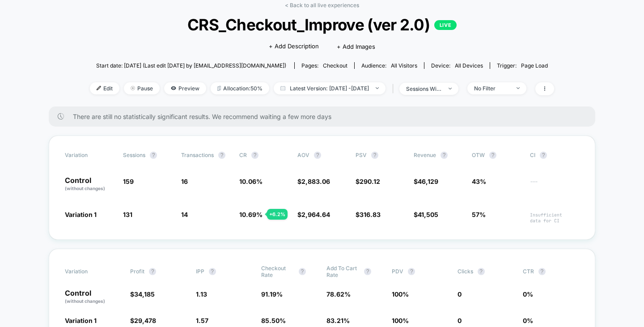 This screenshot has height=327, width=644. I want to click on span: 29,478, so click(145, 320).